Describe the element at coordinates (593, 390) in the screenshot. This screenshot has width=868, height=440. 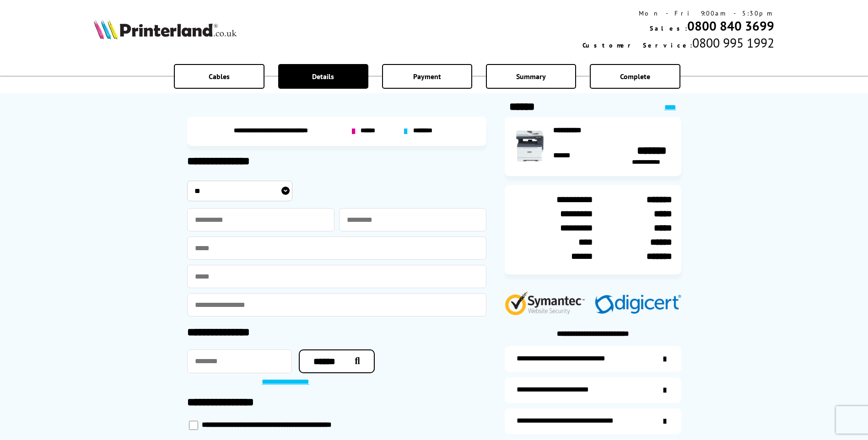
I see `a: items-arrive` at that location.